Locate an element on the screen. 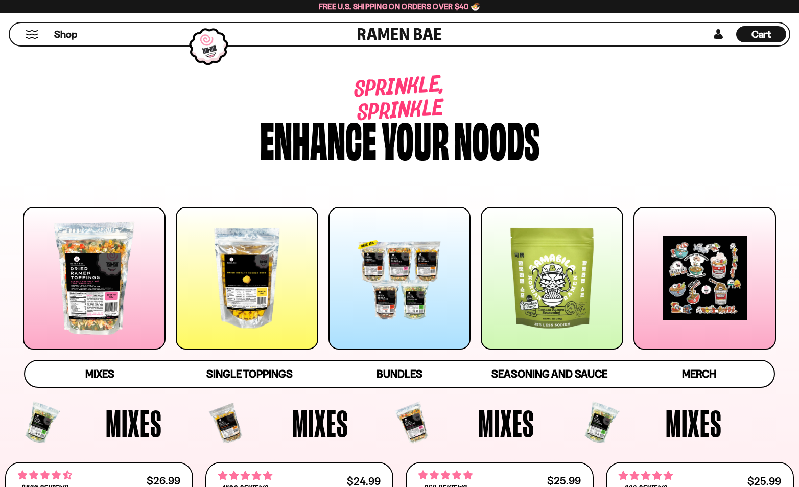 Image resolution: width=799 pixels, height=487 pixels. span: Single Toppings is located at coordinates (249, 373).